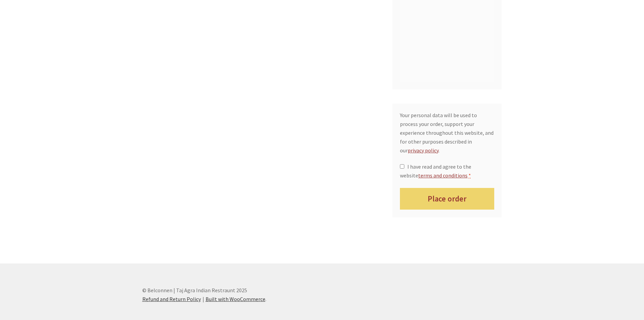 The width and height of the screenshot is (644, 320). Describe the element at coordinates (436, 171) in the screenshot. I see `span: I have read and agree to the website` at that location.